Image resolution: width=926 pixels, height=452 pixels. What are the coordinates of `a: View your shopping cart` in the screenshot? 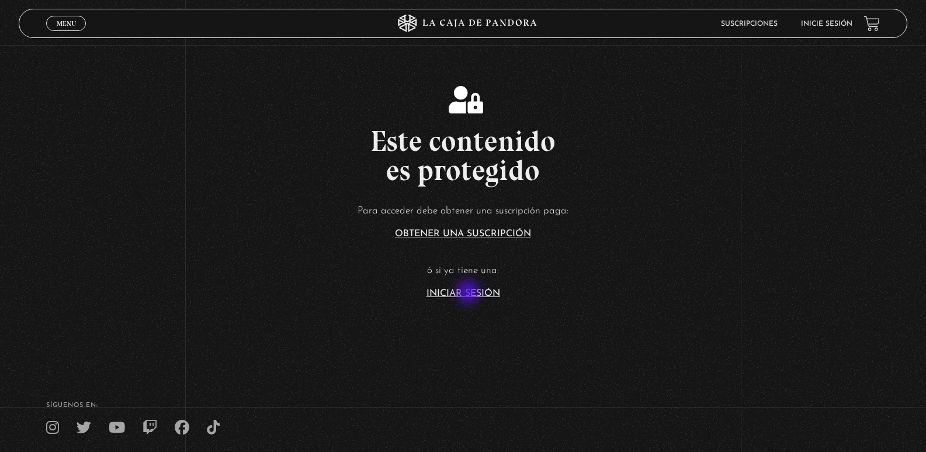 It's located at (872, 23).